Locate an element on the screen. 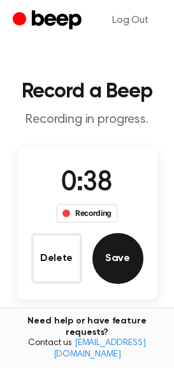 The image size is (174, 368). a: Log Out is located at coordinates (130, 20).